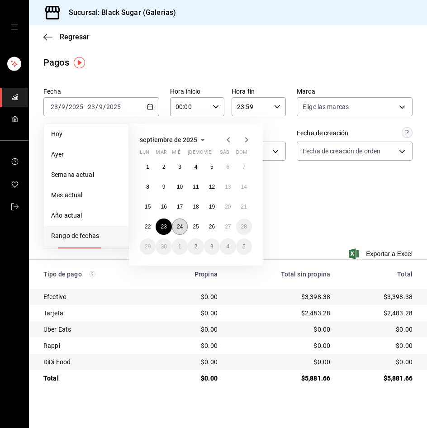  Describe the element at coordinates (281, 274) in the screenshot. I see `div: Total sin propina` at that location.